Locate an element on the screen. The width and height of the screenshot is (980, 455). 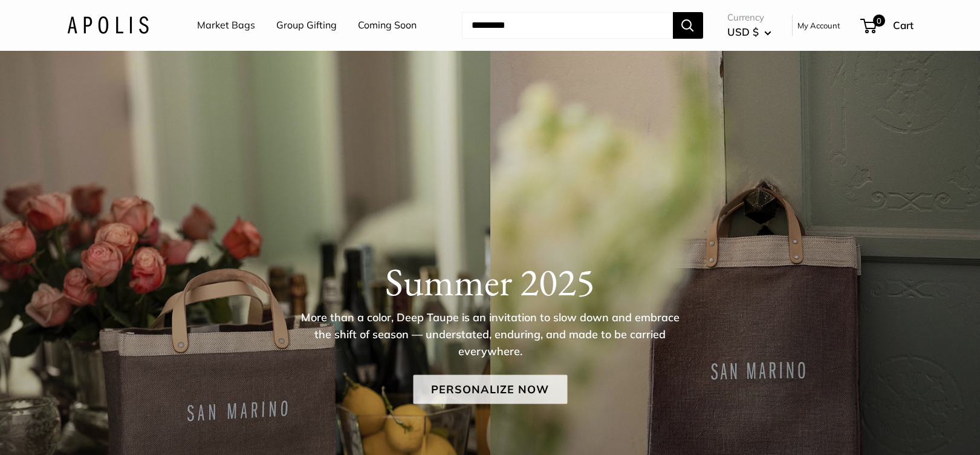
a: Coming Soon is located at coordinates (387, 25).